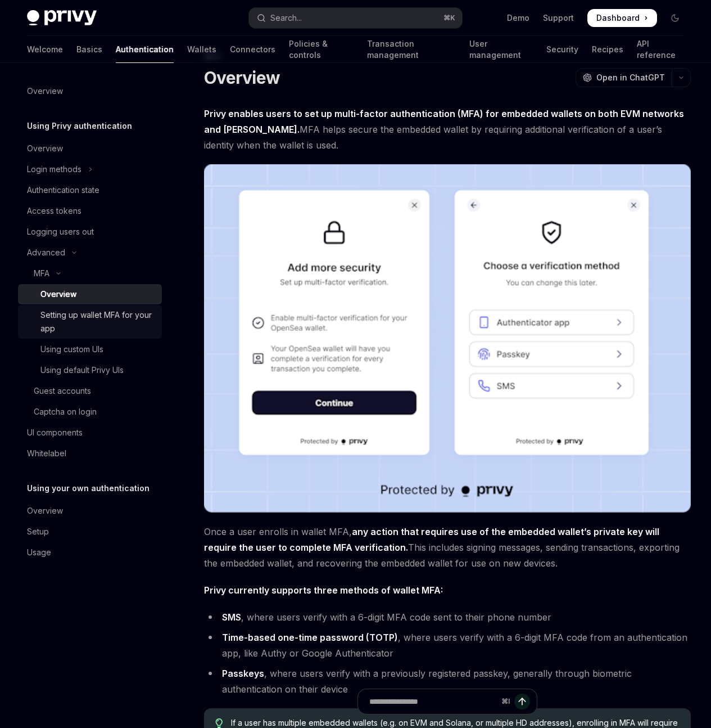  I want to click on div: Guest accounts, so click(62, 391).